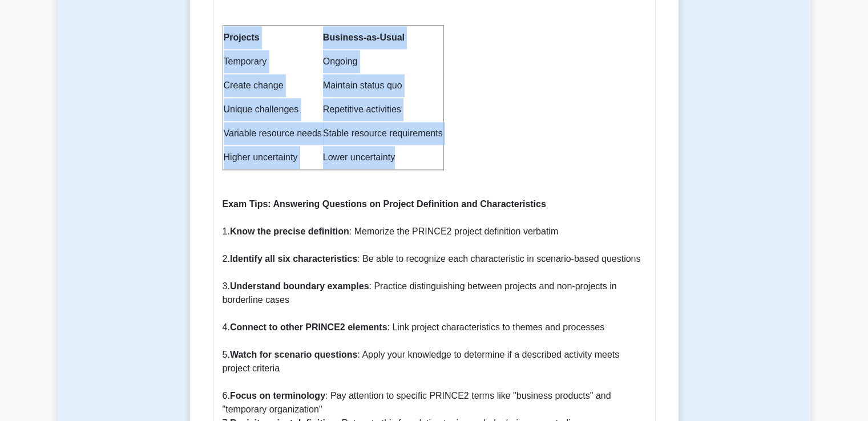 The height and width of the screenshot is (421, 868). What do you see at coordinates (383, 157) in the screenshot?
I see `td: Lower uncertainty` at bounding box center [383, 157].